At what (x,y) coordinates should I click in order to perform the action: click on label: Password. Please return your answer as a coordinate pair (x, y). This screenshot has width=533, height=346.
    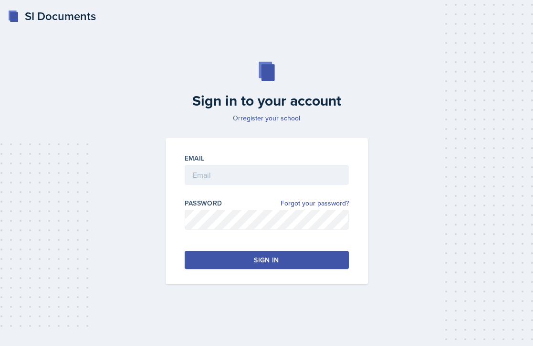
    Looking at the image, I should click on (203, 203).